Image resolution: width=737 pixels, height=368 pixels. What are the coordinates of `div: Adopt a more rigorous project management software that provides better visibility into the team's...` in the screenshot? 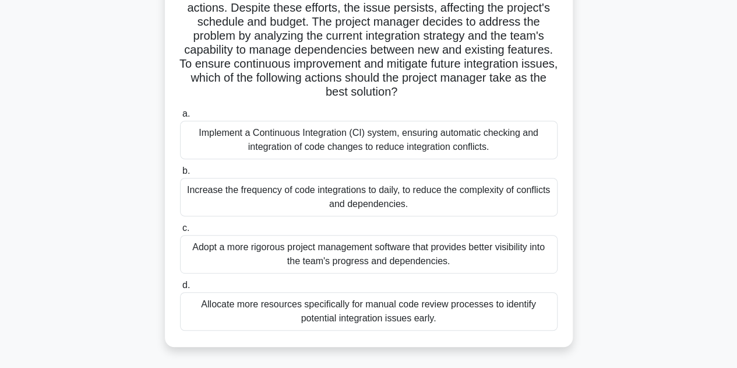 It's located at (369, 254).